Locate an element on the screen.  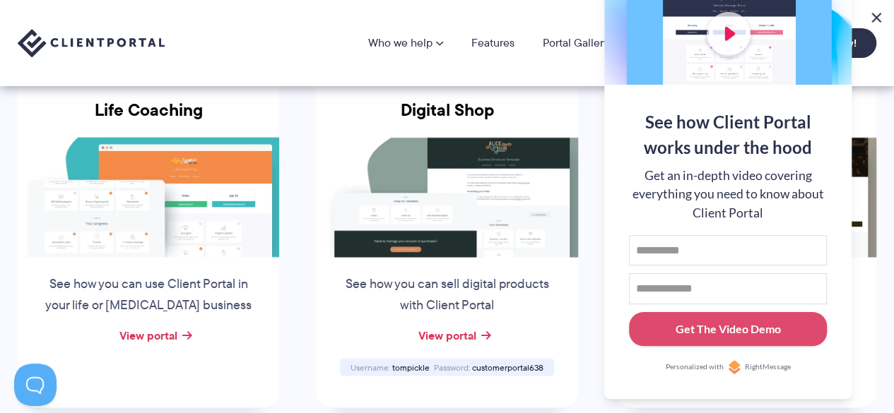
div: Get an in-depth video covering everything you need to know about Client Portal is located at coordinates (728, 194).